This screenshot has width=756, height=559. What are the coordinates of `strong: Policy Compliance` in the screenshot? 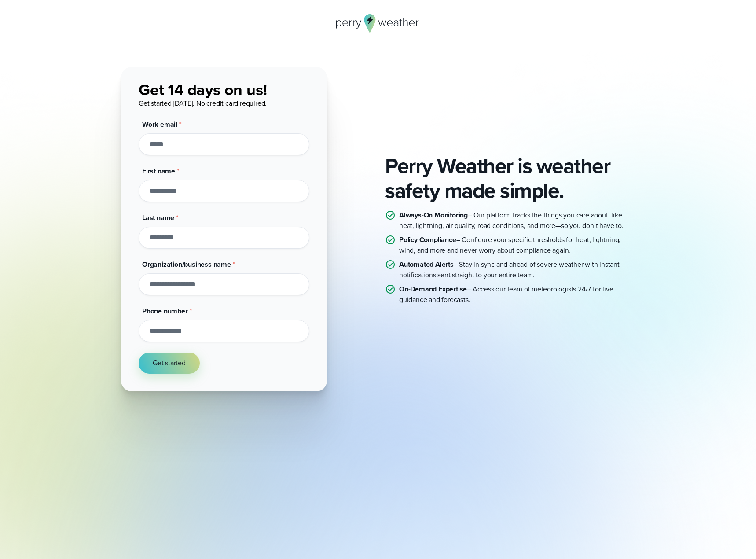 It's located at (428, 240).